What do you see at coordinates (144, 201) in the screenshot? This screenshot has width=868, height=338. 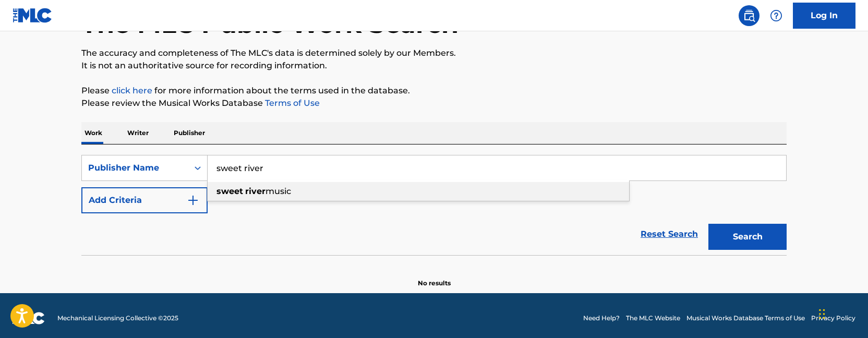 I see `button: Add Criteria` at bounding box center [144, 201].